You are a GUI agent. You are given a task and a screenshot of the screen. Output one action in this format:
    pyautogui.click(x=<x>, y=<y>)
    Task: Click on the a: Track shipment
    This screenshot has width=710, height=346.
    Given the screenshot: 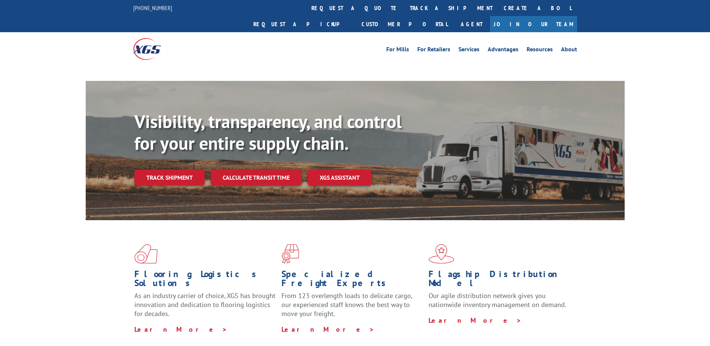 What is the action you would take?
    pyautogui.click(x=169, y=177)
    